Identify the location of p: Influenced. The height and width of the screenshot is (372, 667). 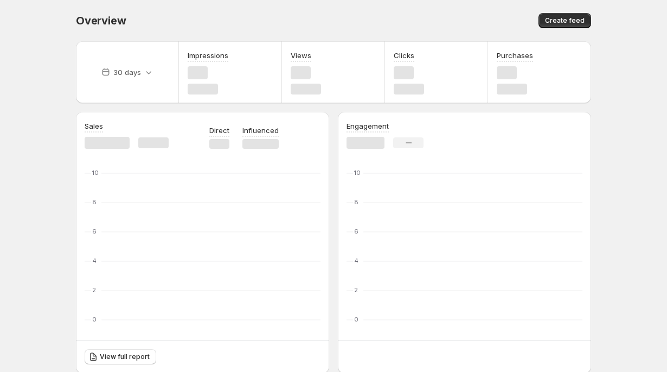
(260, 130).